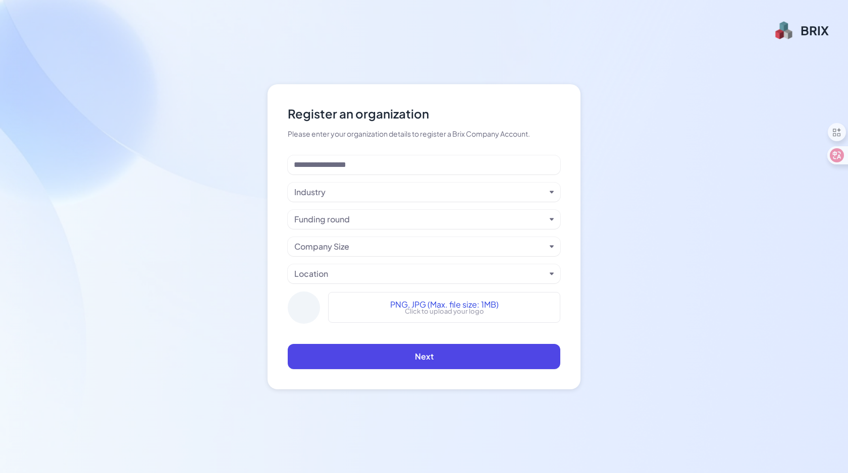  Describe the element at coordinates (322, 219) in the screenshot. I see `div: Funding round` at that location.